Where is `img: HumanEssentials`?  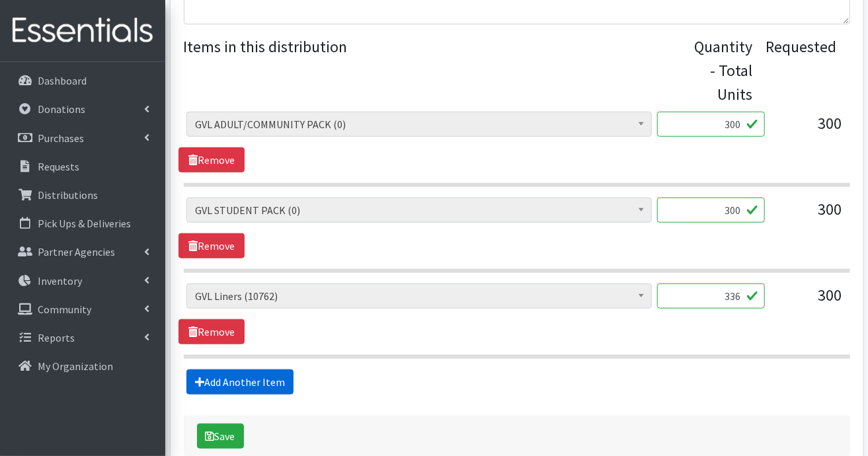 img: HumanEssentials is located at coordinates (83, 30).